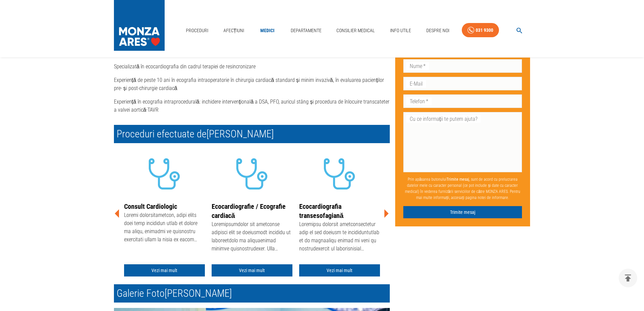  I want to click on p: Specializată în ecocardiografia din cadrul terapiei de resincronizare, so click(252, 66).